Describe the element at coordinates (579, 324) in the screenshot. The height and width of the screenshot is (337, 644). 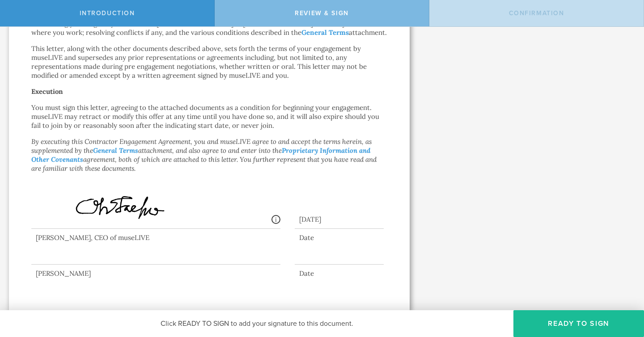
I see `button: Ready to Sign` at that location.